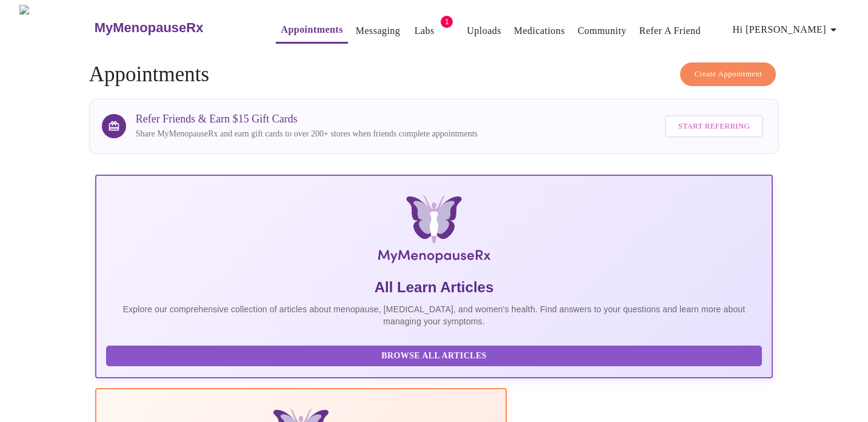  Describe the element at coordinates (149, 28) in the screenshot. I see `h3: MyMenopauseRx` at that location.